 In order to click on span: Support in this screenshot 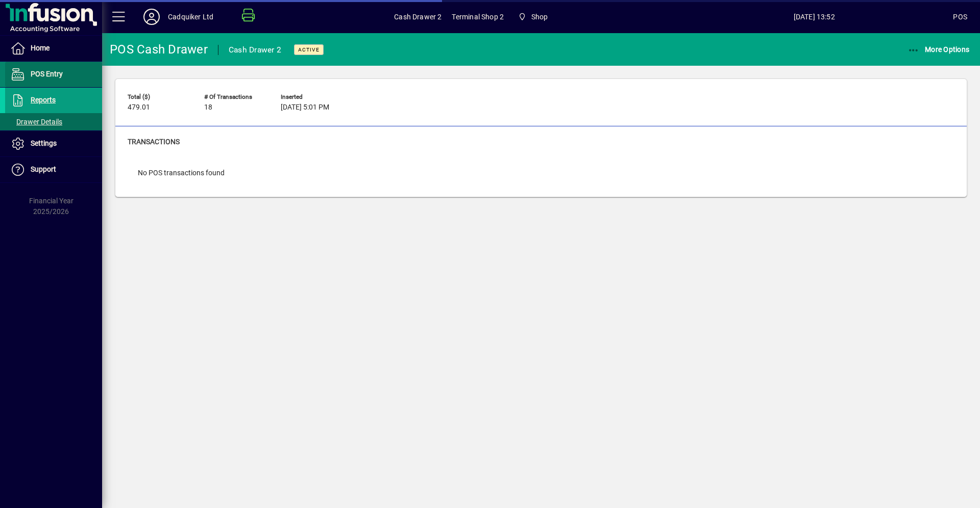, I will do `click(43, 169)`.